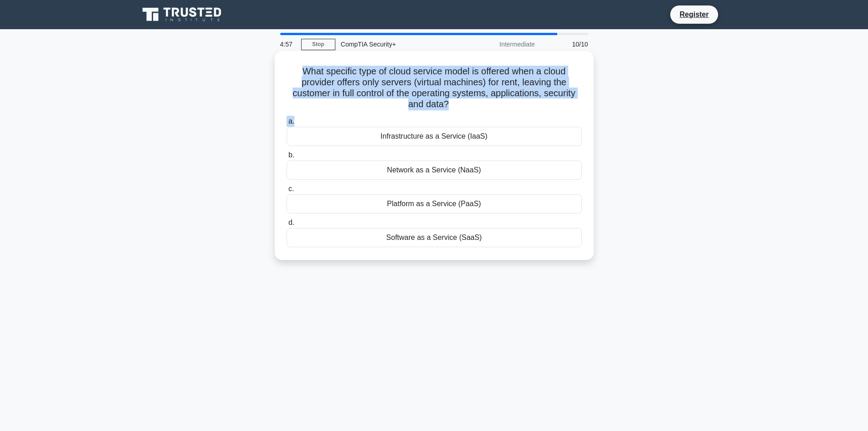 This screenshot has width=868, height=431. I want to click on a: Register, so click(694, 14).